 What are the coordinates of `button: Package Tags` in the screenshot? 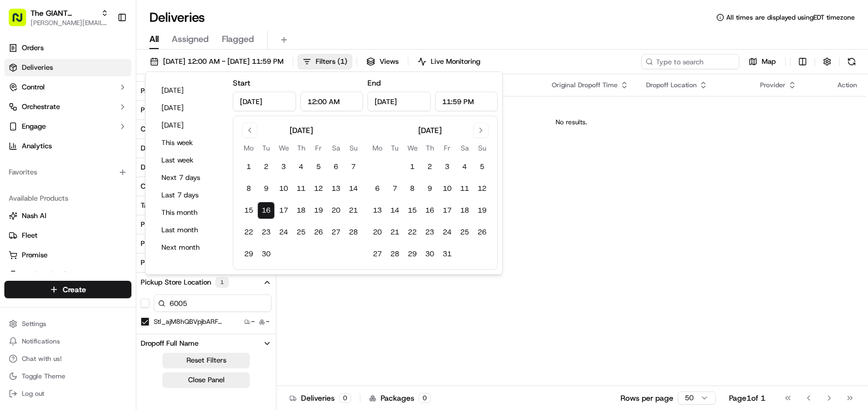 It's located at (206, 91).